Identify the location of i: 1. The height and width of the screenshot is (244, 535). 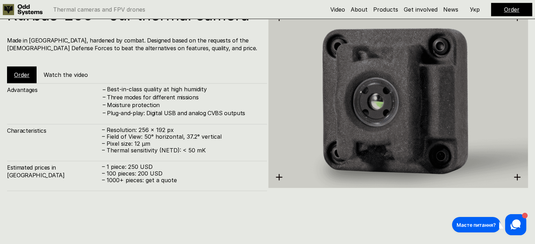
(75, 3).